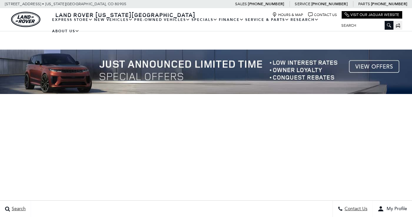 The image size is (412, 217). I want to click on span: Sales, so click(241, 4).